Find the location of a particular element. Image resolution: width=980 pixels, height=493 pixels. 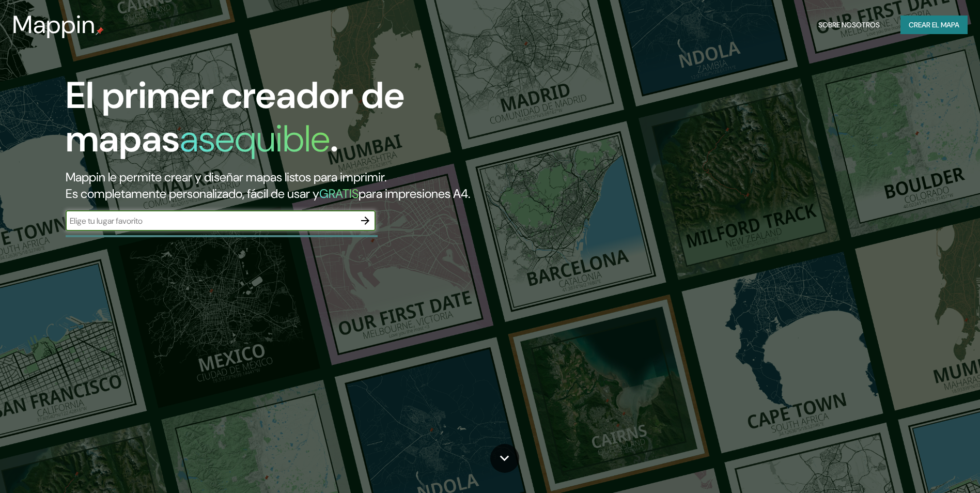

font: Crear el mapa is located at coordinates (935, 25).